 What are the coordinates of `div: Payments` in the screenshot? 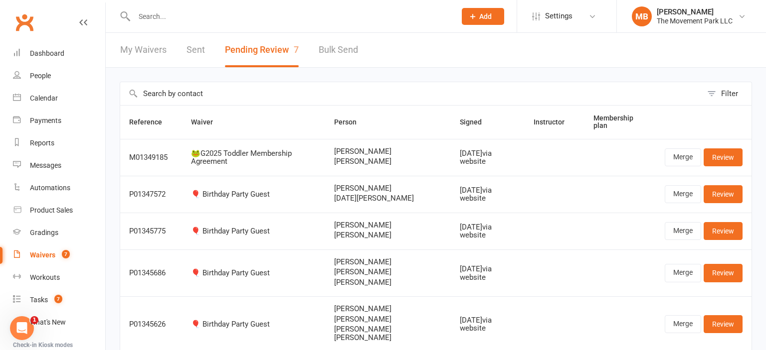 It's located at (45, 121).